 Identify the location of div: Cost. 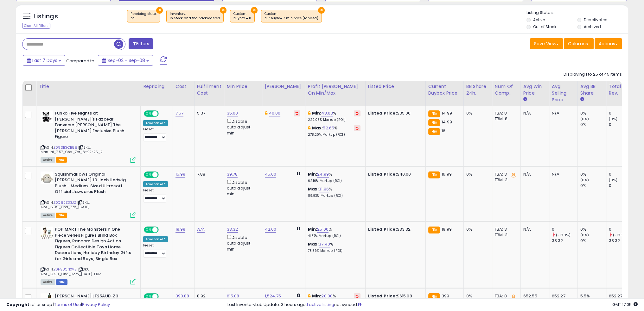
(183, 87).